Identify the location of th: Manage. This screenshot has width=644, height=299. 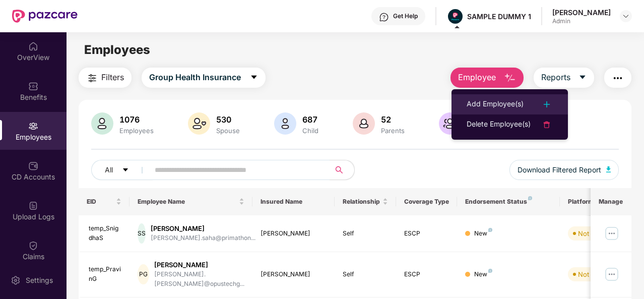
(611, 202).